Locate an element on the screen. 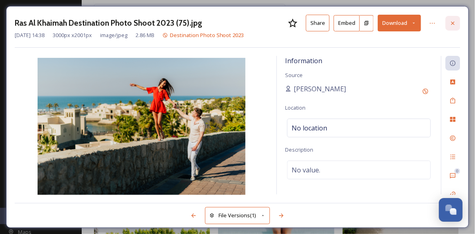 Image resolution: width=475 pixels, height=234 pixels. h3: Ras Al Khaimah Destination Photo Shoot 2023 (75).jpg is located at coordinates (108, 23).